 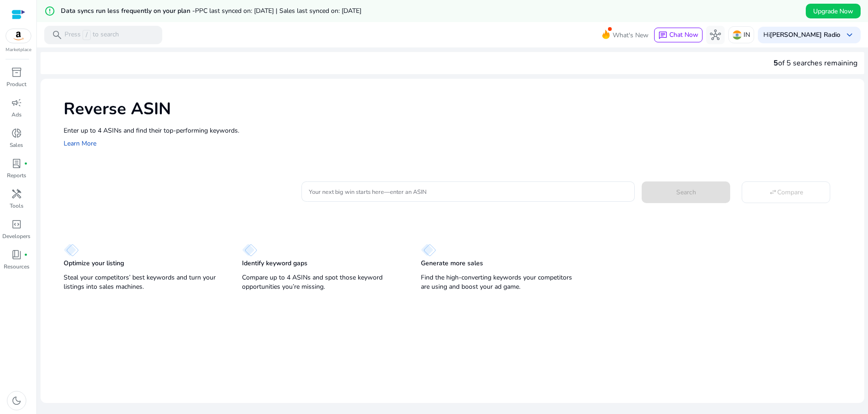 I want to click on h5: Data syncs run less frequently on your plan -, so click(x=211, y=11).